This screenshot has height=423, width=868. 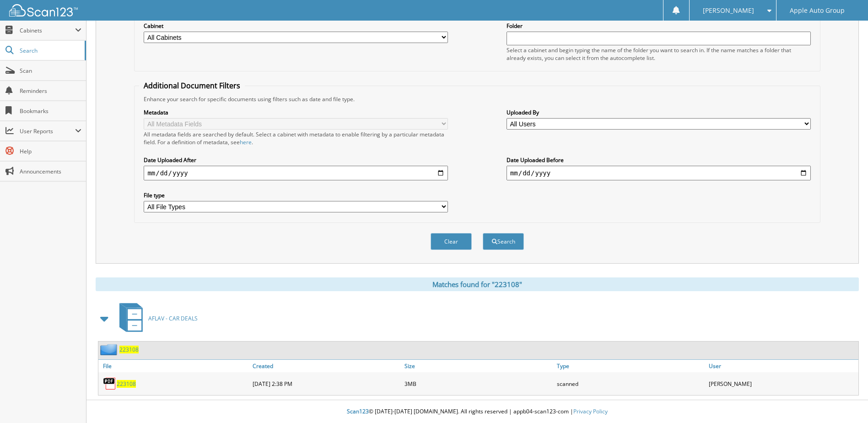 What do you see at coordinates (451, 241) in the screenshot?
I see `button: Clear` at bounding box center [451, 241].